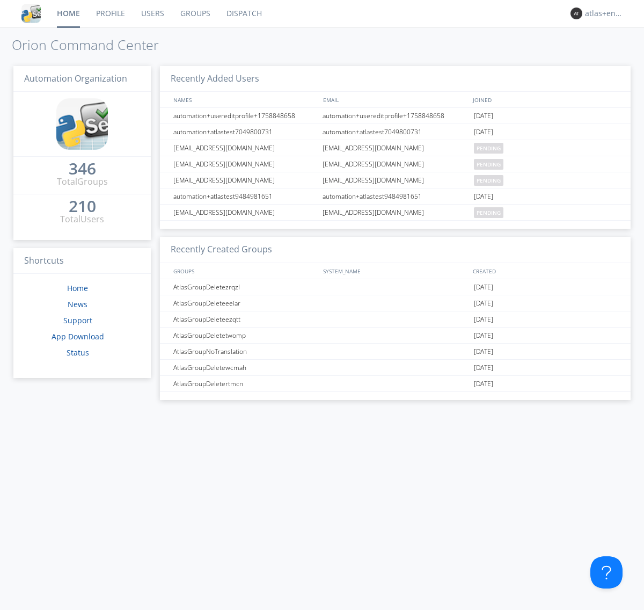 This screenshot has width=644, height=610. Describe the element at coordinates (605, 13) in the screenshot. I see `div: atlas+english0001` at that location.